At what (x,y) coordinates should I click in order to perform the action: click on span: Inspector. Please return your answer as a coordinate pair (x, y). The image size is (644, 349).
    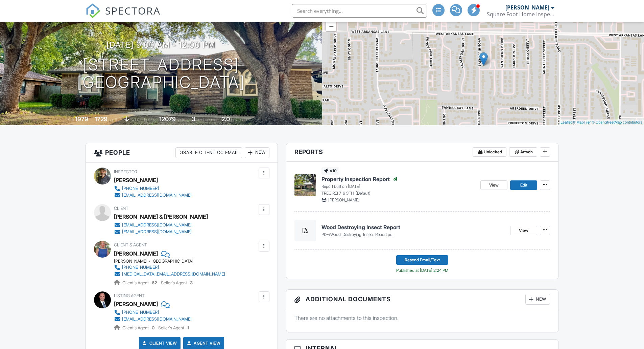
    Looking at the image, I should click on (125, 172).